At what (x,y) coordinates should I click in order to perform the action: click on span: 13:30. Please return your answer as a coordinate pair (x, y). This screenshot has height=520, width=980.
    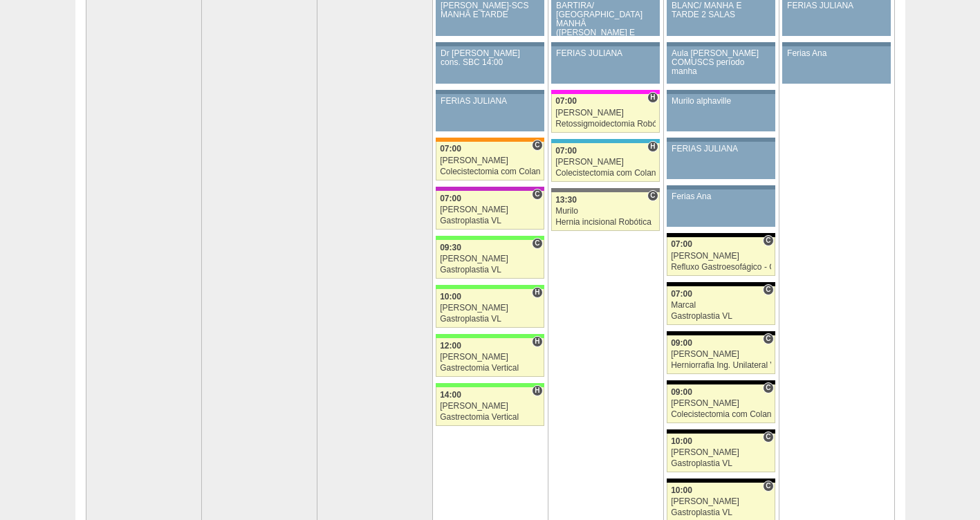
    Looking at the image, I should click on (565, 200).